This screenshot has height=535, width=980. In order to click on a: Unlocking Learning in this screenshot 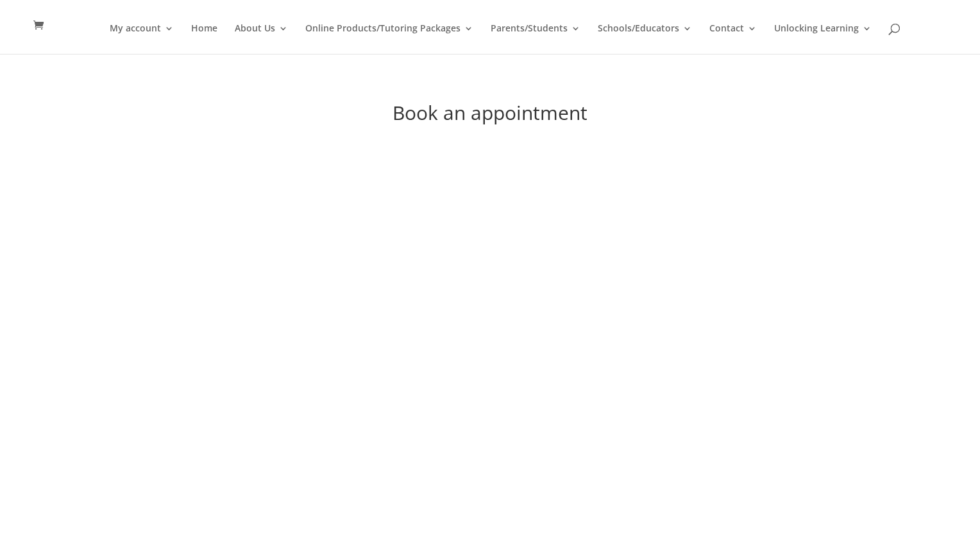, I will do `click(823, 39)`.